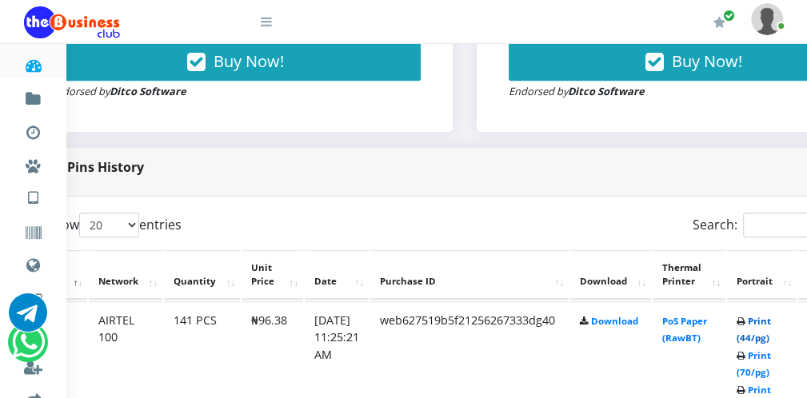 The height and width of the screenshot is (398, 807). What do you see at coordinates (33, 62) in the screenshot?
I see `a: Dashboard` at bounding box center [33, 62].